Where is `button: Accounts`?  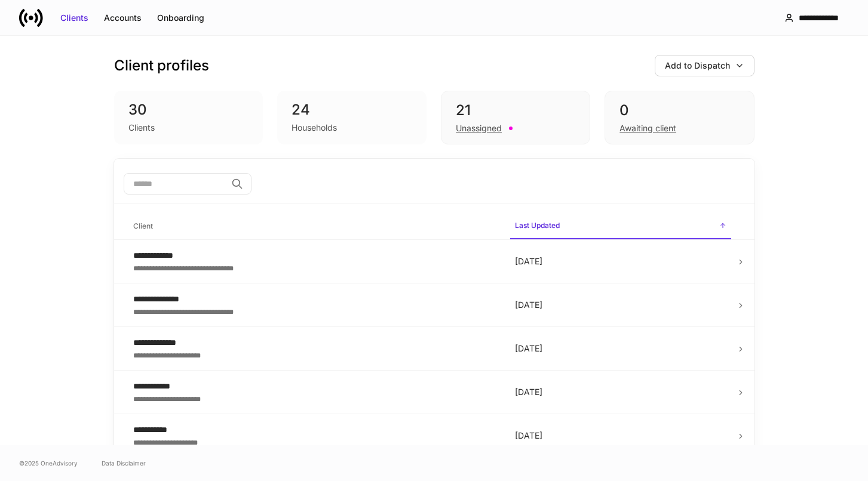
button: Accounts is located at coordinates (122, 18).